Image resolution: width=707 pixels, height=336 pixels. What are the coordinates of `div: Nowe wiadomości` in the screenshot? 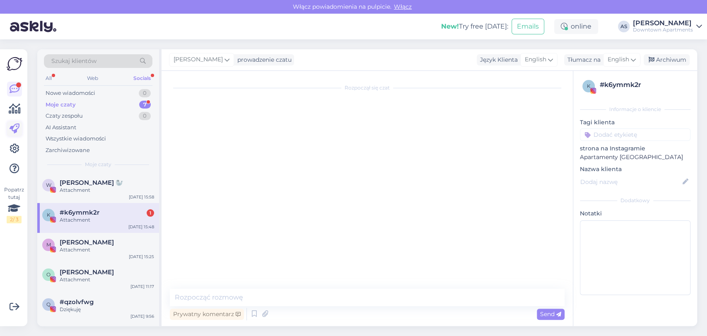 It's located at (70, 93).